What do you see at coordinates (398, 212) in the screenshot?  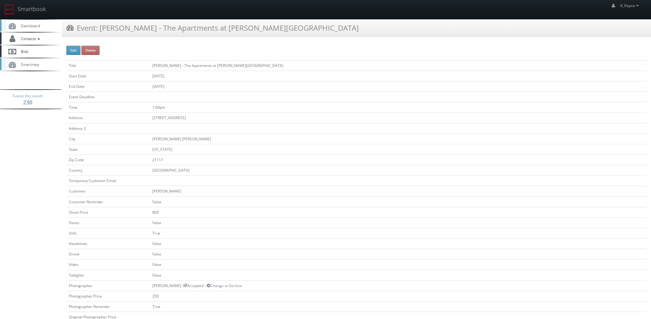 I see `td: 800` at bounding box center [398, 212].